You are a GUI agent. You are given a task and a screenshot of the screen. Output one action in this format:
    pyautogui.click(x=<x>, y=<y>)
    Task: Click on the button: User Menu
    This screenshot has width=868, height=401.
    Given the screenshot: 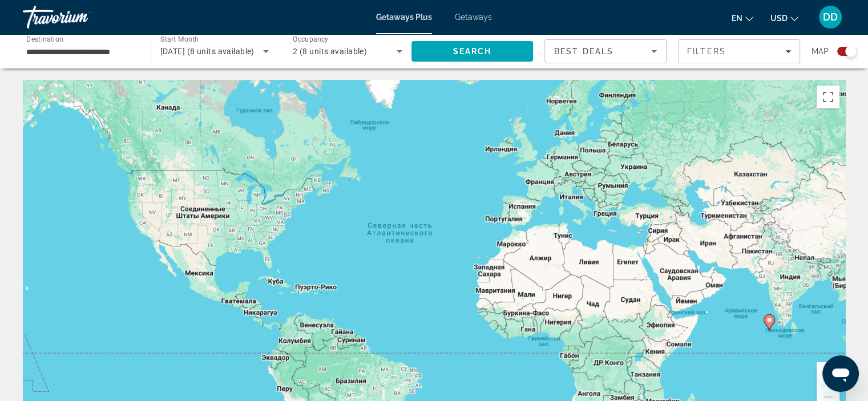 What is the action you would take?
    pyautogui.click(x=830, y=17)
    